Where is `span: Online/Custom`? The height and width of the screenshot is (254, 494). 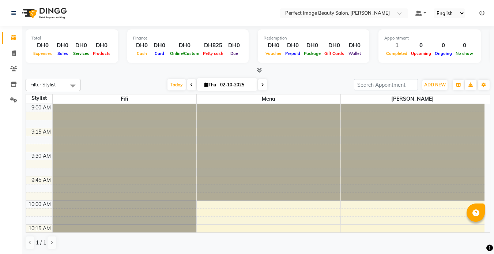 span: Online/Custom is located at coordinates (185, 53).